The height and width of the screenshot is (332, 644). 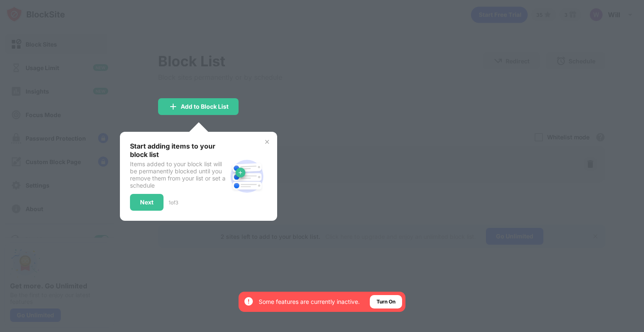 What do you see at coordinates (386, 301) in the screenshot?
I see `div: Turn On` at bounding box center [386, 301].